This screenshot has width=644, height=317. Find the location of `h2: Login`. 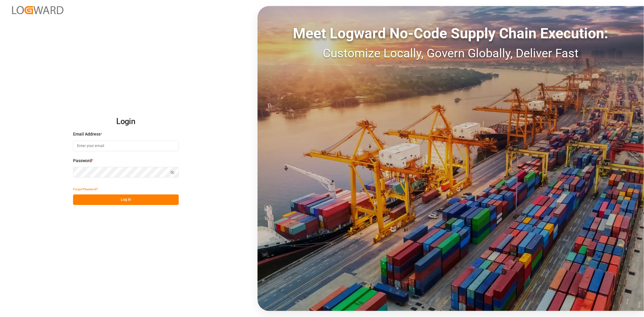

h2: Login is located at coordinates (126, 121).